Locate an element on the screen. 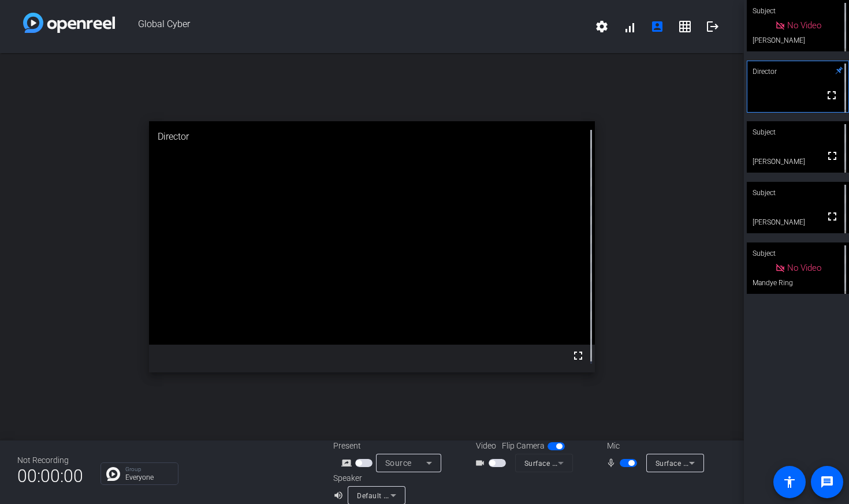 Image resolution: width=849 pixels, height=504 pixels. mat-icon: accessibility is located at coordinates (790, 482).